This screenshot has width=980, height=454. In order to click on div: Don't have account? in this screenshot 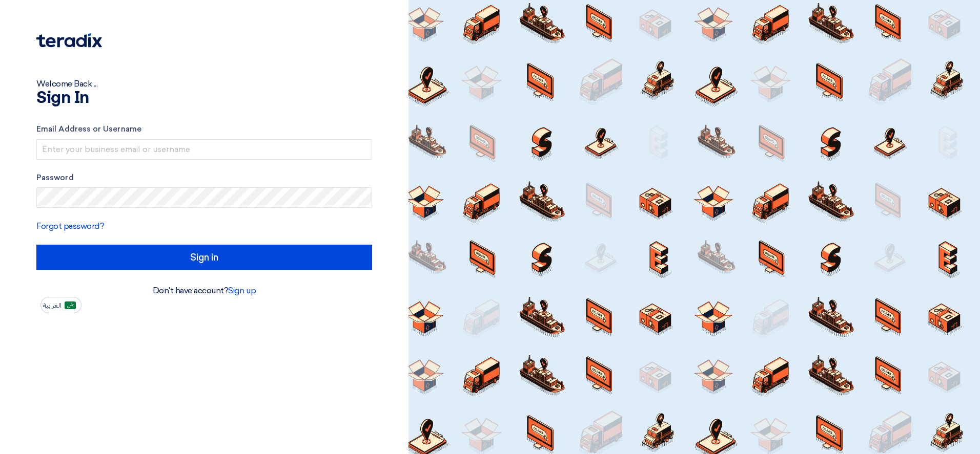, I will do `click(204, 291)`.